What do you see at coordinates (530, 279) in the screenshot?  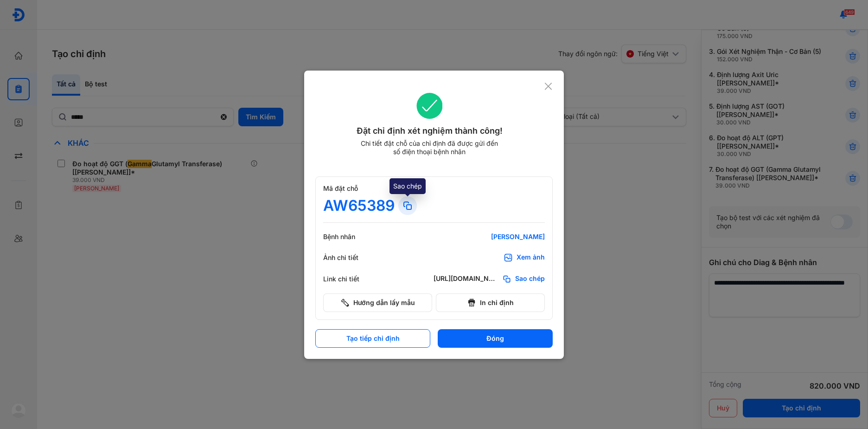 I see `span: Sao chép` at bounding box center [530, 279].